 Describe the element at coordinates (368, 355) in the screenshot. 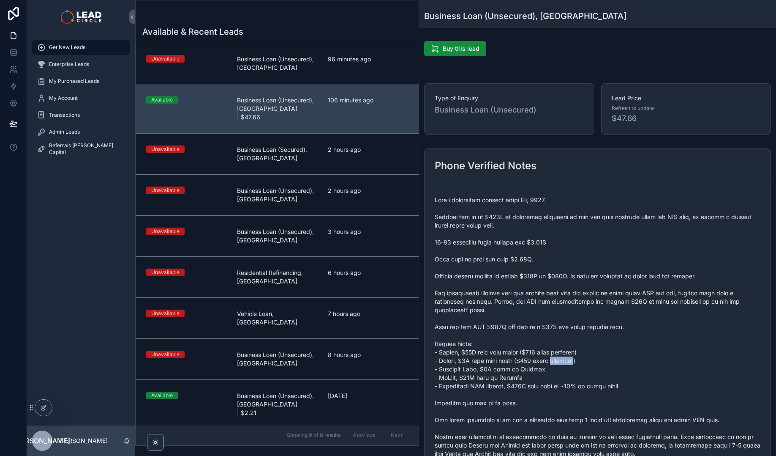

I see `span: 8 hours ago` at that location.